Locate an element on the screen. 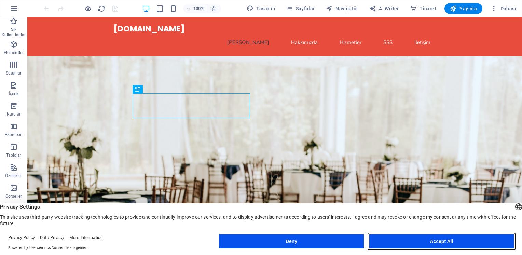 Image resolution: width=522 pixels, height=255 pixels. span: Dahası is located at coordinates (504, 9).